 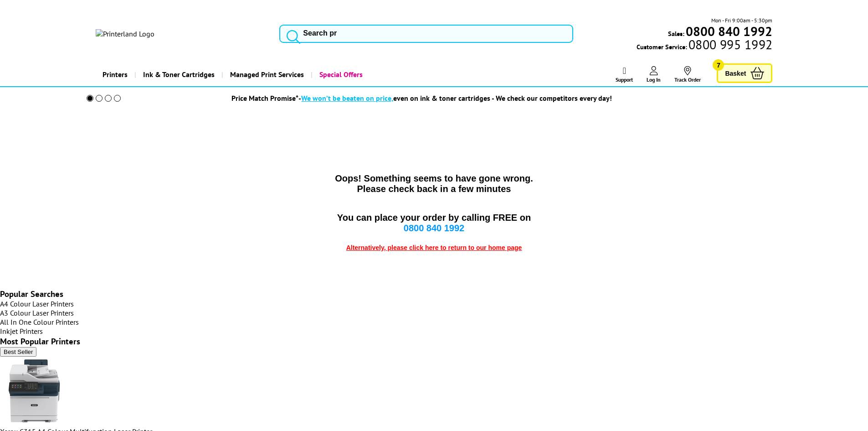 What do you see at coordinates (676, 33) in the screenshot?
I see `span: Sales:` at bounding box center [676, 33].